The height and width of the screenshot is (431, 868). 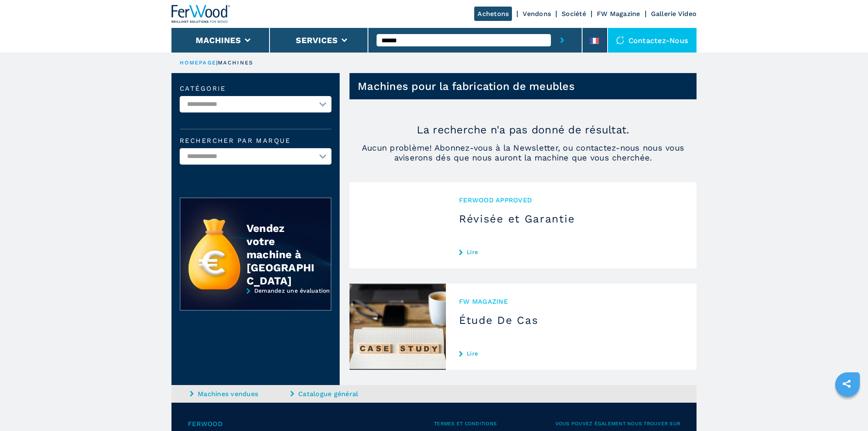 I want to click on a: Gallerie Video, so click(x=674, y=13).